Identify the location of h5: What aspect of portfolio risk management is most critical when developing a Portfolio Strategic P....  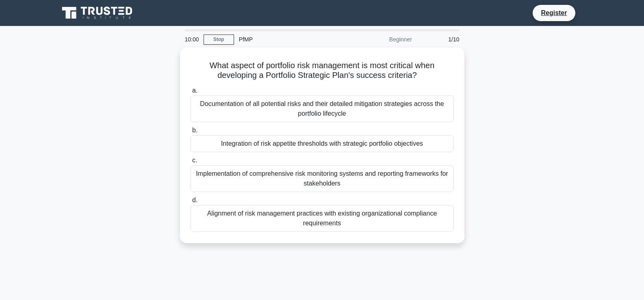
(322, 70).